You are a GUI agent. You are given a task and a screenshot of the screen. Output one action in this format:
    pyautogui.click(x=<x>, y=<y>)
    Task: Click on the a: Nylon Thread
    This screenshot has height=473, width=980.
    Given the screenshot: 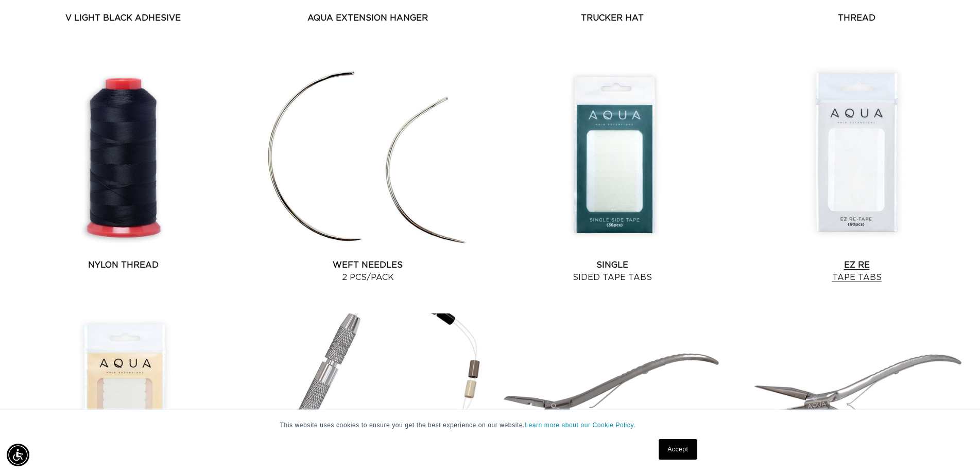 What is the action you would take?
    pyautogui.click(x=123, y=265)
    